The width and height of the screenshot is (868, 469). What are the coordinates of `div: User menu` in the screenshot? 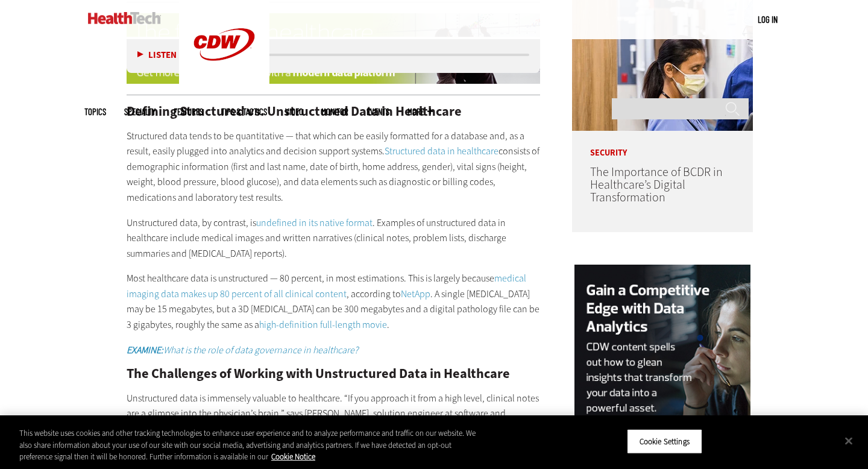 It's located at (768, 20).